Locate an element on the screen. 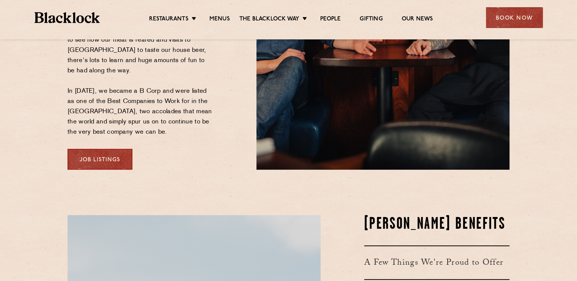 Image resolution: width=577 pixels, height=281 pixels. div: Book Now is located at coordinates (514, 17).